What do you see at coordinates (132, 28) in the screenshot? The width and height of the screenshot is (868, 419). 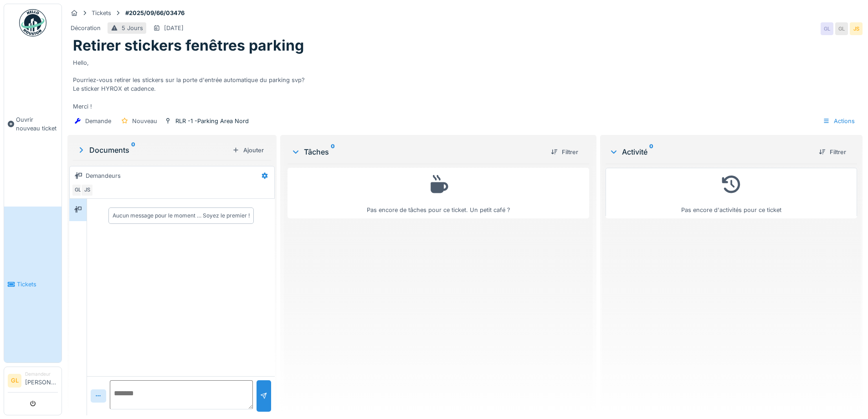 I see `div: 5 Jours` at bounding box center [132, 28].